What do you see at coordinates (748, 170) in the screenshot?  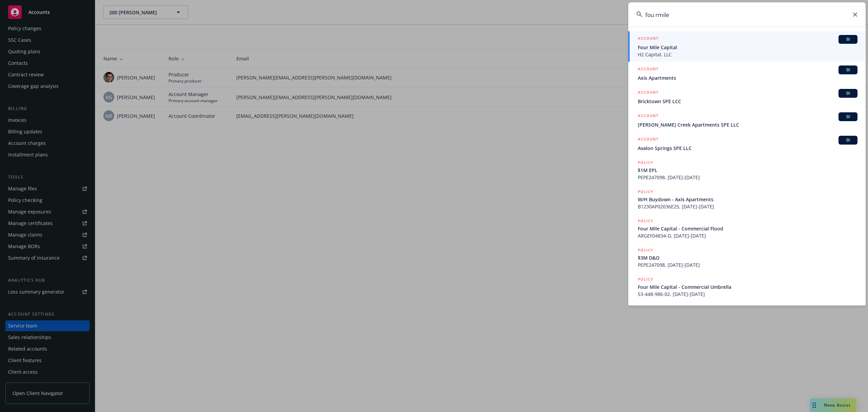 I see `span: $1M EPL` at bounding box center [748, 170].